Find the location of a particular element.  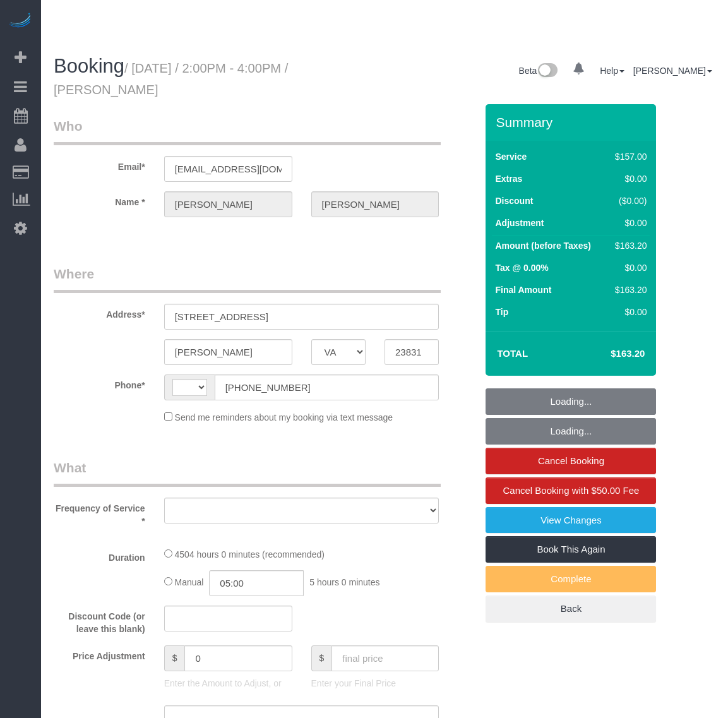

input: Zip Code* is located at coordinates (412, 352).